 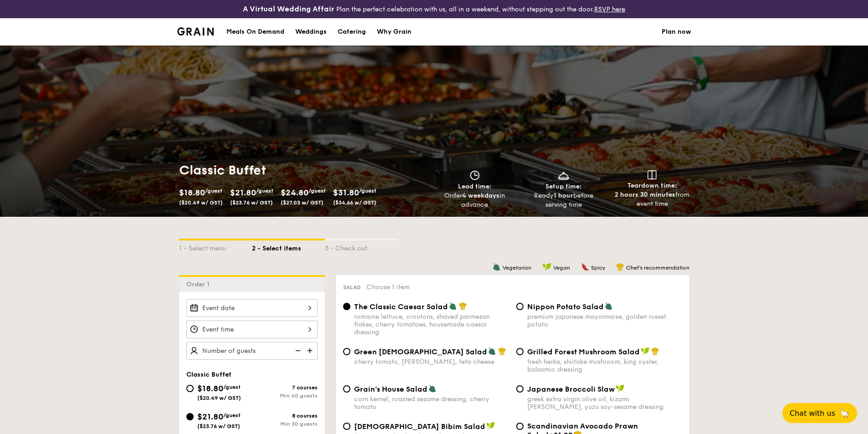 What do you see at coordinates (391, 389) in the screenshot?
I see `span: Grain's House Salad` at bounding box center [391, 389].